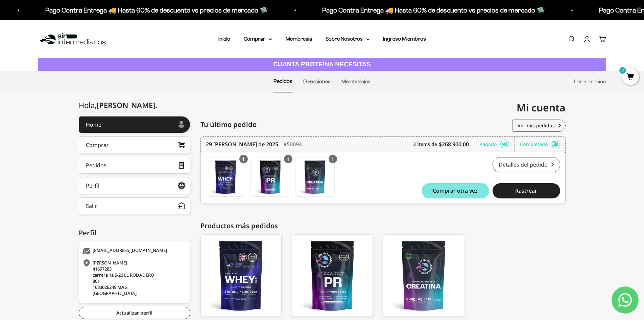  I want to click on button: Salir, so click(135, 206).